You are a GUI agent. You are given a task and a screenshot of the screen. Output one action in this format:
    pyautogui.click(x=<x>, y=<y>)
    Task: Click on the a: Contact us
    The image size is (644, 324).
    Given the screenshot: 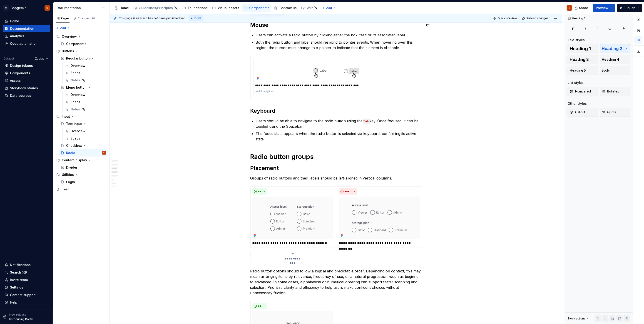 What is the action you would take?
    pyautogui.click(x=285, y=8)
    